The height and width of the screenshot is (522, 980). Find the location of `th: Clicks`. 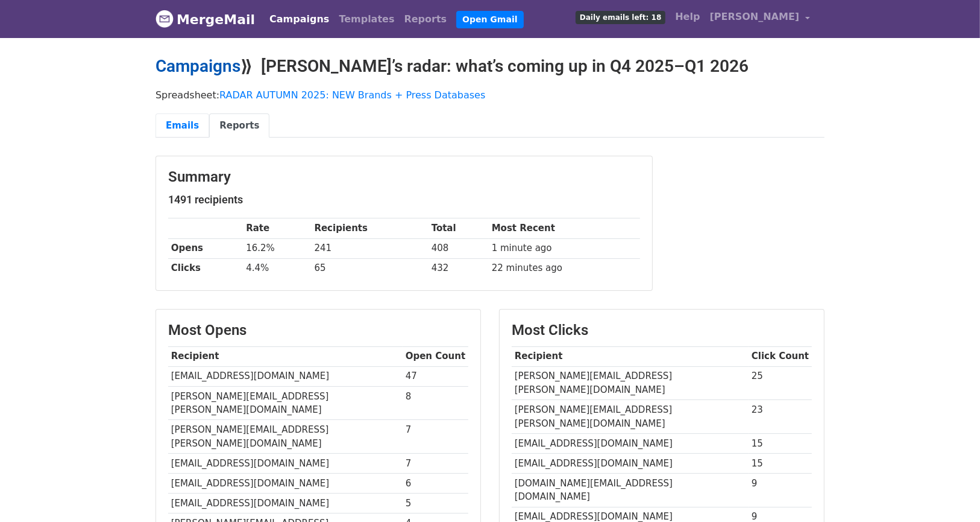

th: Clicks is located at coordinates (205, 268).